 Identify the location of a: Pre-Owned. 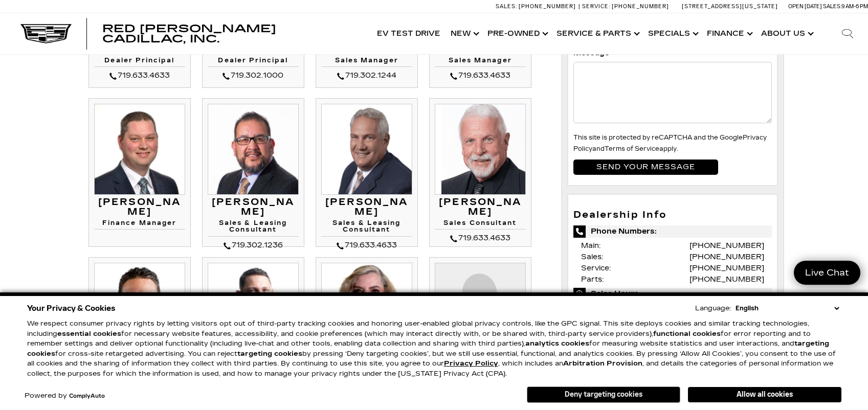
(517, 34).